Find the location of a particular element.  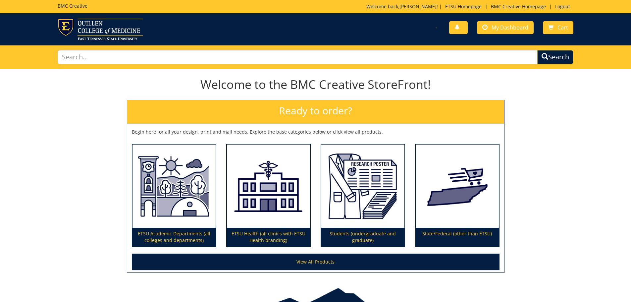

img: Students (undergraduate and graduate) is located at coordinates (363, 186).